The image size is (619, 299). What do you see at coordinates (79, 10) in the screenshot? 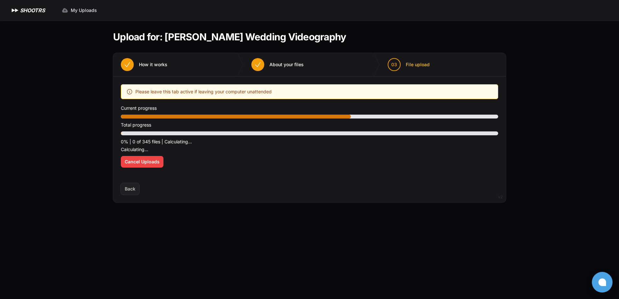
I see `a: My Uploads` at bounding box center [79, 10].